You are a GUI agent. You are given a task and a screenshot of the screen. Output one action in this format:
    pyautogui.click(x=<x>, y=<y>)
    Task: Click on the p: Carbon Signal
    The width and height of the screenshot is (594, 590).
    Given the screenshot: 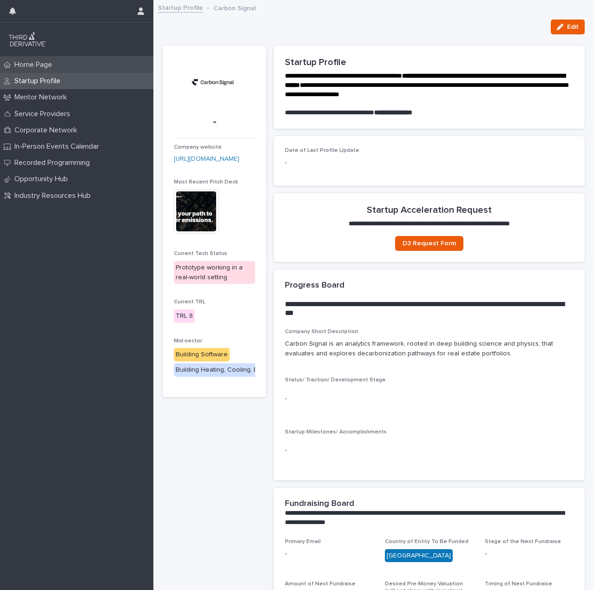 What is the action you would take?
    pyautogui.click(x=234, y=7)
    